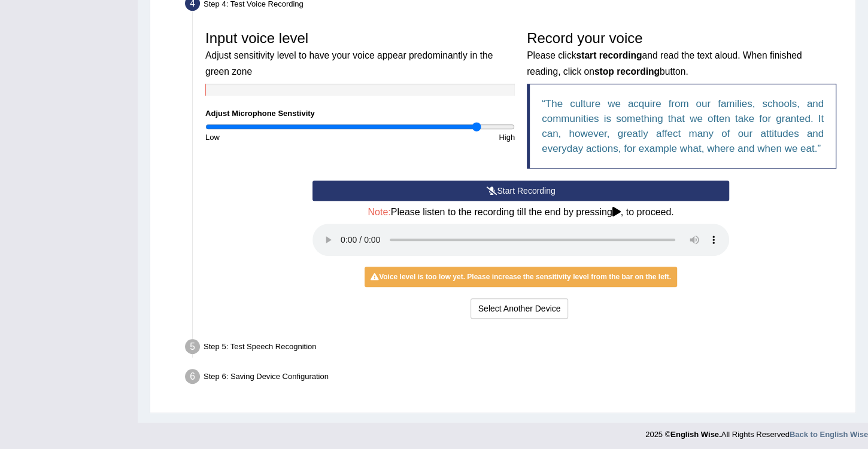  I want to click on span: Note:, so click(379, 212).